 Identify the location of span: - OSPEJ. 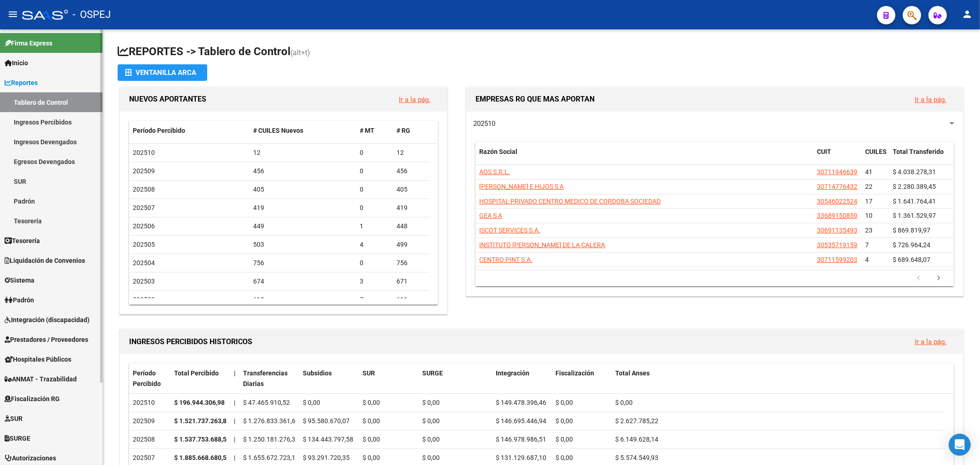
(92, 14).